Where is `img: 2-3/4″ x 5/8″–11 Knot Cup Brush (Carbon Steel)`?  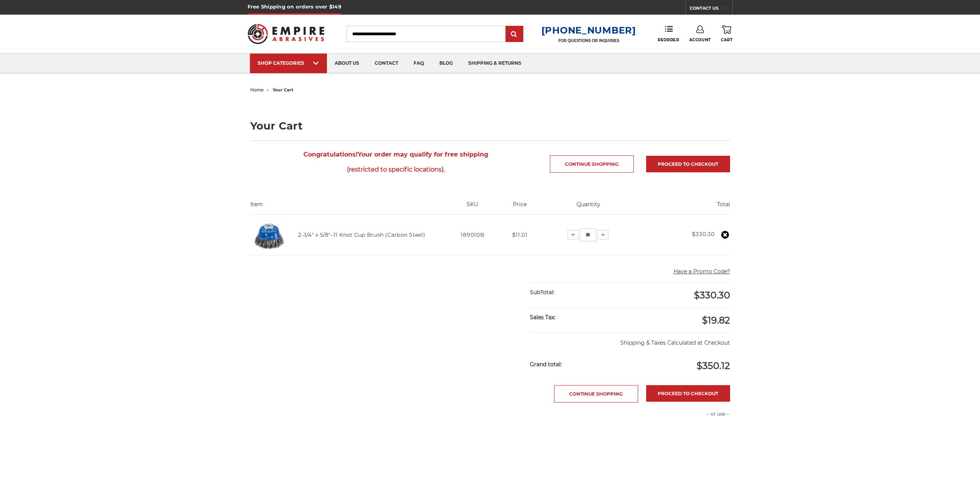
img: 2-3/4″ x 5/8″–11 Knot Cup Brush (Carbon Steel) is located at coordinates (269, 235).